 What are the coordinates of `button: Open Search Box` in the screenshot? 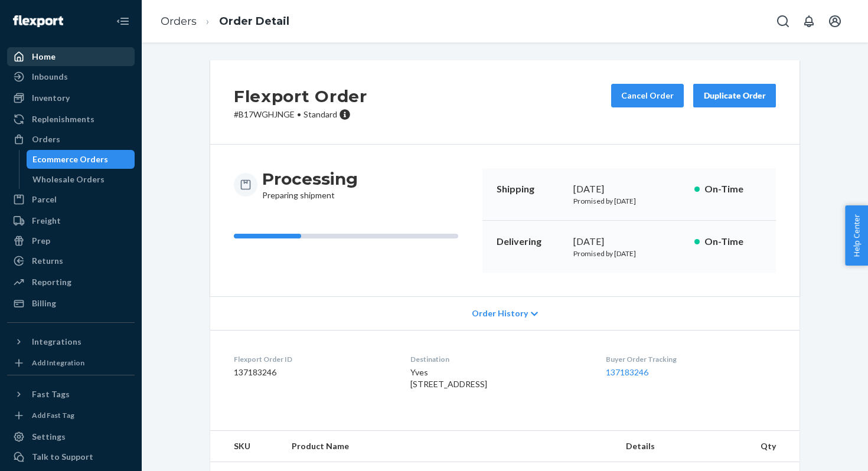 It's located at (783, 21).